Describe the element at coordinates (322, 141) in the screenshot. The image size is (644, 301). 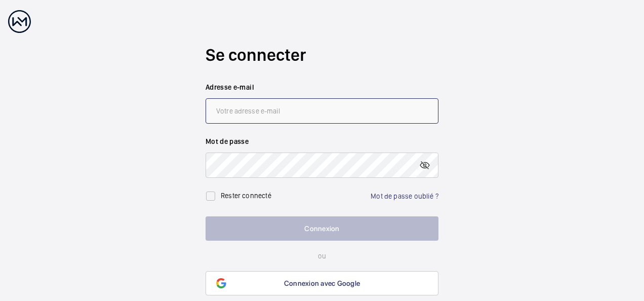
I see `label: Mot de passe` at that location.